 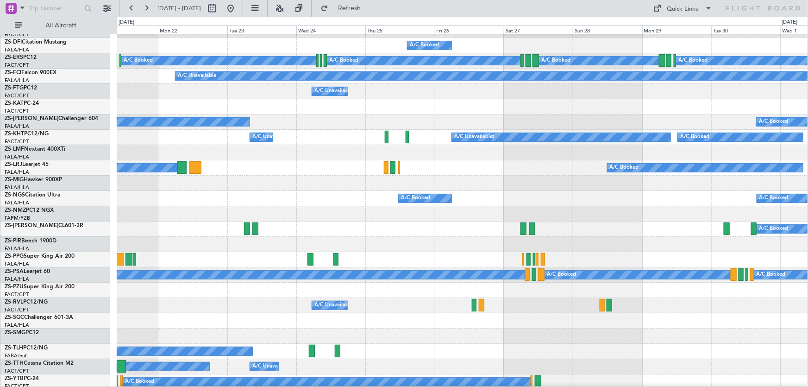 I want to click on span: ZS-MIG, so click(x=14, y=180).